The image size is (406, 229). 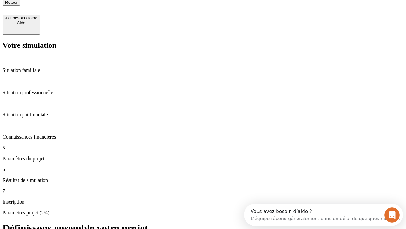 What do you see at coordinates (21, 18) in the screenshot?
I see `div: J’ai besoin d'aide` at bounding box center [21, 18].